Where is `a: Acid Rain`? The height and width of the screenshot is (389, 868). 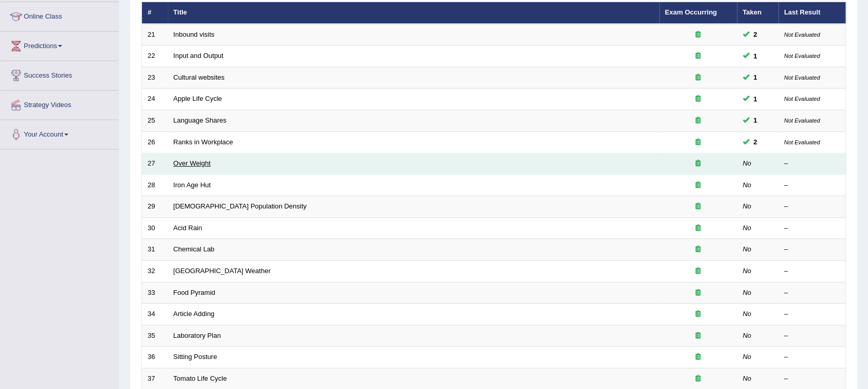
a: Acid Rain is located at coordinates (188, 228).